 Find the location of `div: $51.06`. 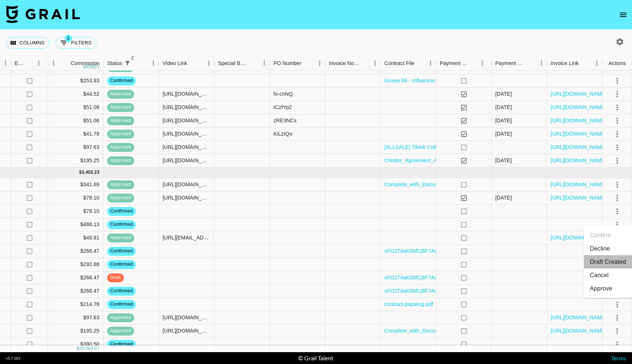

div: $51.06 is located at coordinates (76, 121).